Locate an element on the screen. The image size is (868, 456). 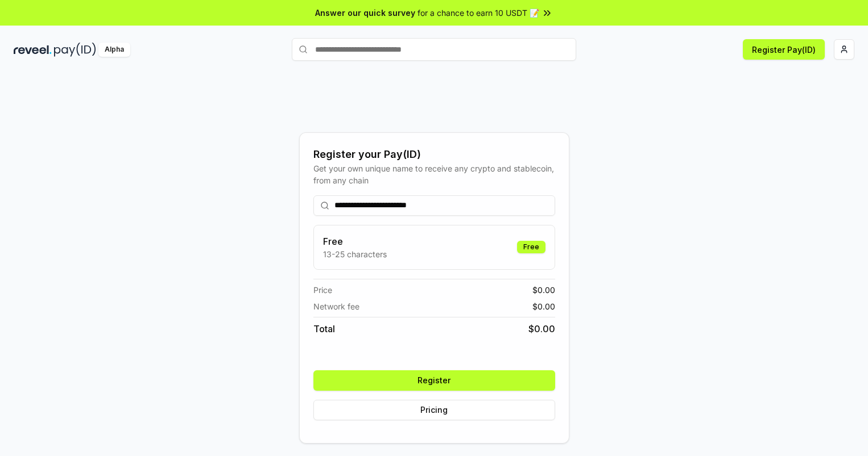
span: for a chance to earn 10 USDT 📝 is located at coordinates (479, 13).